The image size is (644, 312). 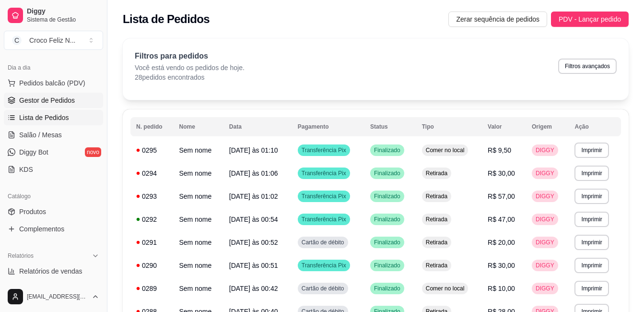 What do you see at coordinates (152, 219) in the screenshot?
I see `div: 0292` at bounding box center [152, 219].